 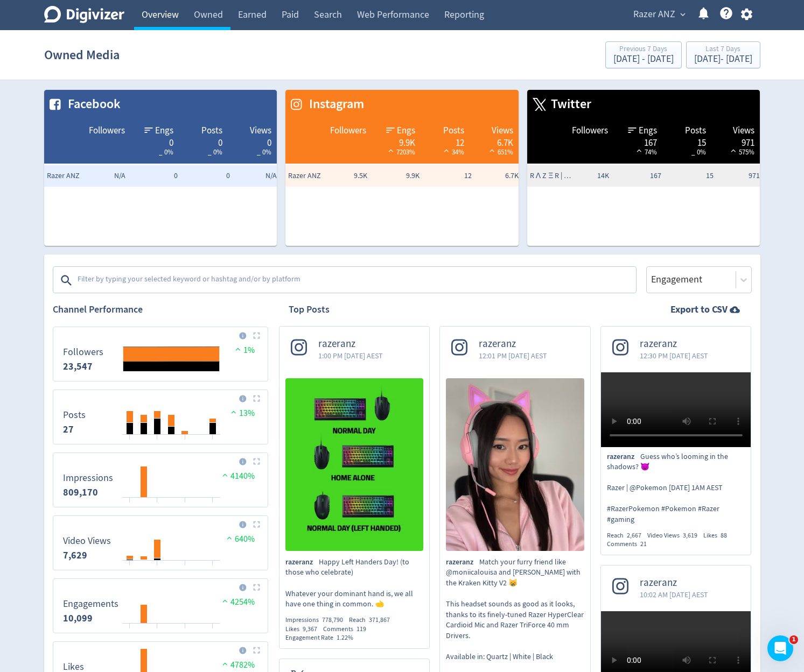 What do you see at coordinates (75, 556) in the screenshot?
I see `strong: 7,629` at bounding box center [75, 556].